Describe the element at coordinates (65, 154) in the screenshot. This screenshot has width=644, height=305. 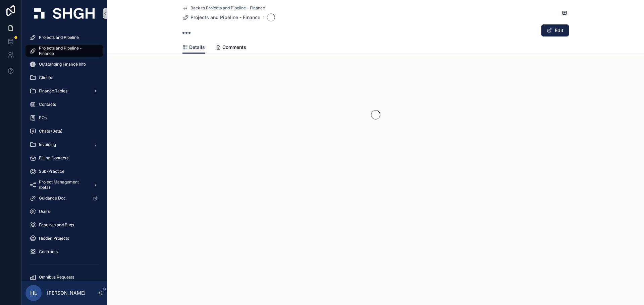
I see `div: scrollable content` at that location.